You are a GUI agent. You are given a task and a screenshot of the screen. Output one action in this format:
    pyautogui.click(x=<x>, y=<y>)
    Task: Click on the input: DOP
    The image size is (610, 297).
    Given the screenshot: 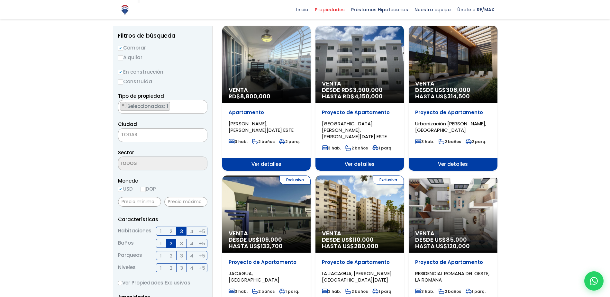 What is the action you would take?
    pyautogui.click(x=143, y=189)
    